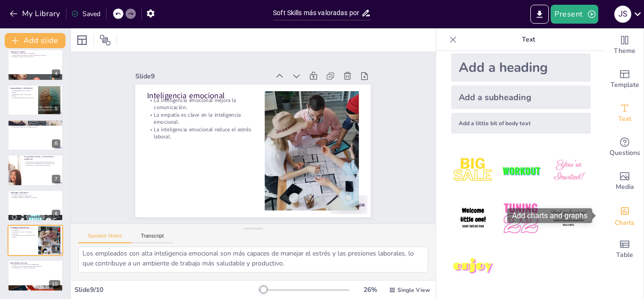 Image resolution: width=644 pixels, height=299 pixels. What do you see at coordinates (625, 80) in the screenshot?
I see `div: Add ready made slides` at bounding box center [625, 80].